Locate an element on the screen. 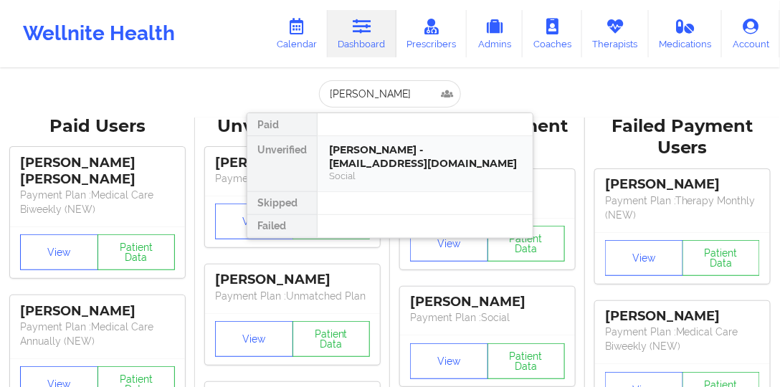 Image resolution: width=780 pixels, height=387 pixels. div: Failed Payment Users is located at coordinates (683, 138).